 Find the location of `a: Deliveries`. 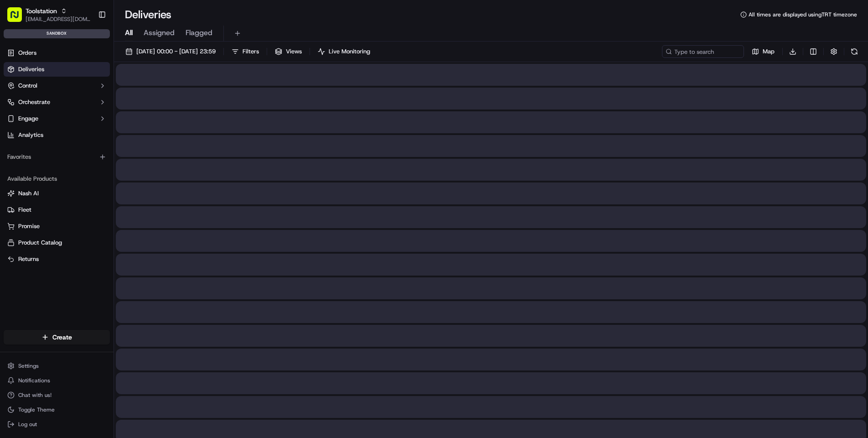

a: Deliveries is located at coordinates (56, 70).